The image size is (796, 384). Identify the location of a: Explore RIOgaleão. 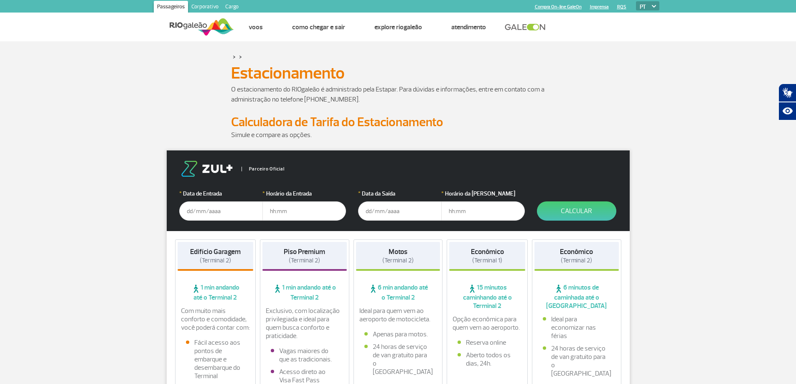
(398, 27).